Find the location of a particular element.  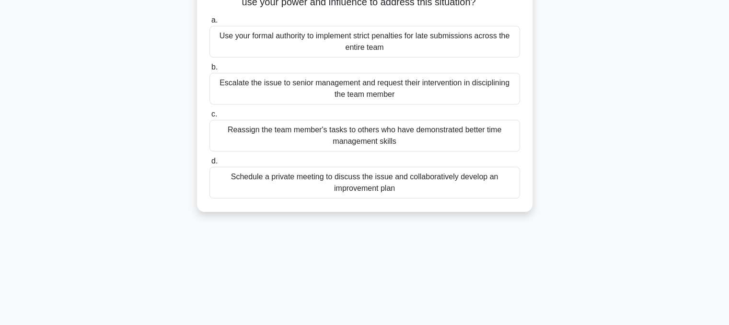

span: c. is located at coordinates (214, 114).